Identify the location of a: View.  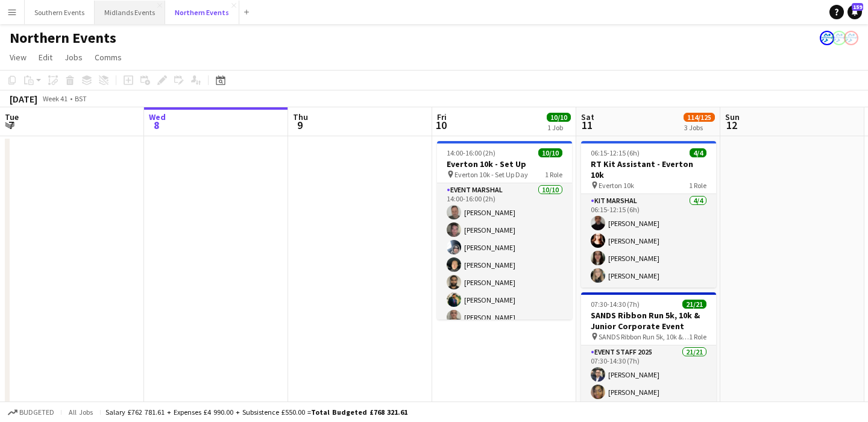
(18, 57).